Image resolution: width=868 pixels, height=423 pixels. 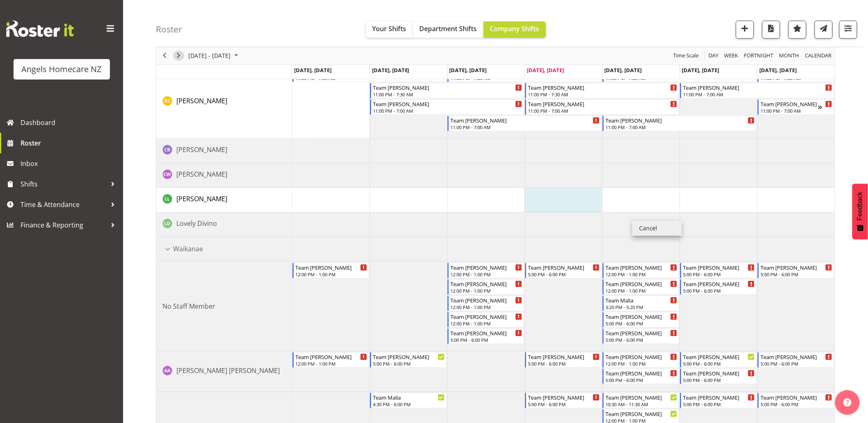 I want to click on div: Amanda Jane Lavington"s event - Team Mary Begin From Thursday, September 25, 2025 at 5:00:00 PM G..., so click(x=563, y=400).